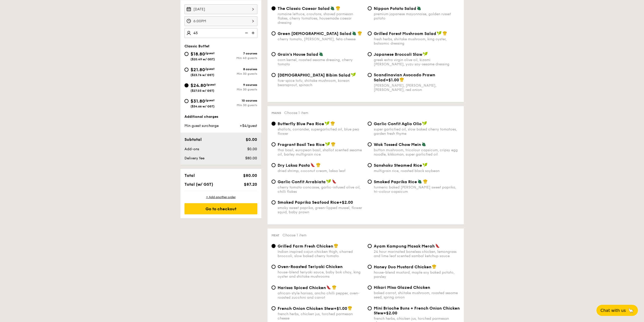 This screenshot has height=322, width=644. I want to click on div: house-blend mustard, maple soy baked potato, parsley, so click(417, 275).